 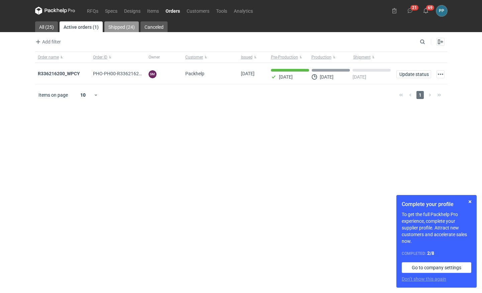 I want to click on a: All (25), so click(x=47, y=27).